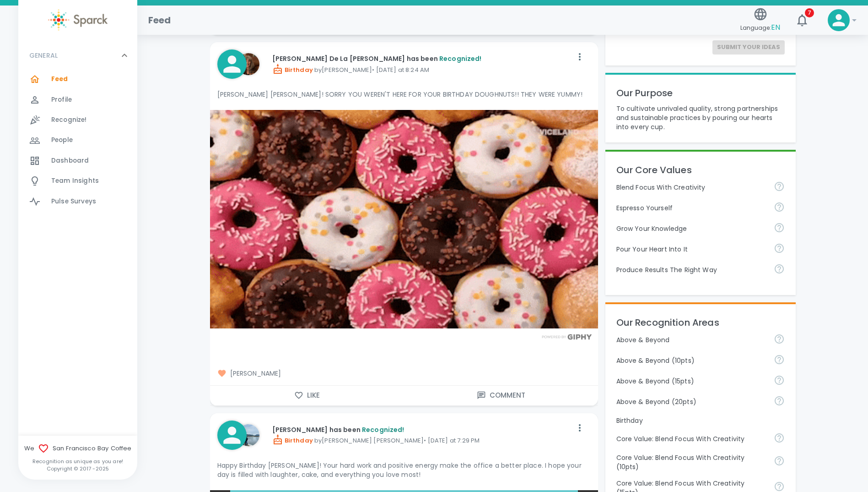 Image resolution: width=868 pixels, height=492 pixels. What do you see at coordinates (62, 140) in the screenshot?
I see `span: People` at bounding box center [62, 140].